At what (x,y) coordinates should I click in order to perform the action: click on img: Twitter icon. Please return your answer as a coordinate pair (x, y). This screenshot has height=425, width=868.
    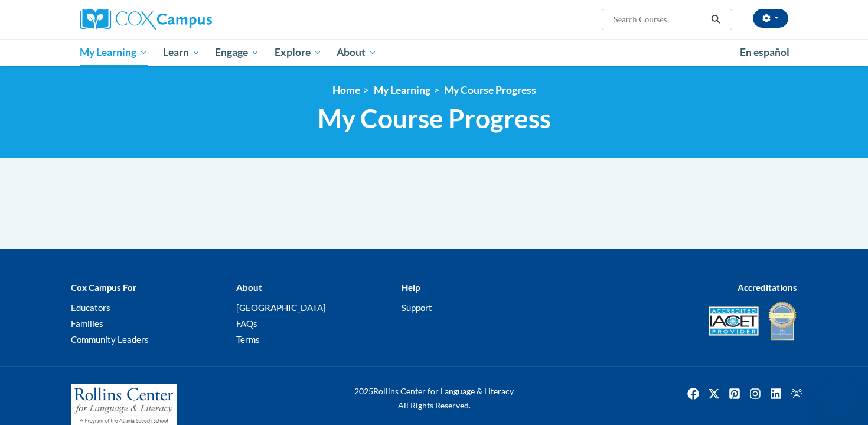
    Looking at the image, I should click on (714, 394).